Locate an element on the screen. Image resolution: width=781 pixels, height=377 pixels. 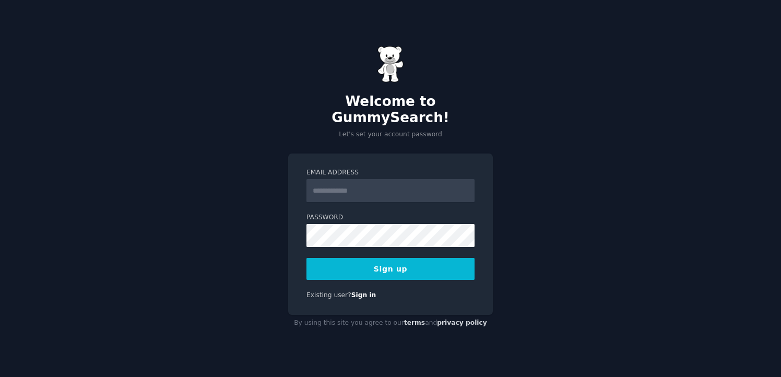
a: terms is located at coordinates (414, 323).